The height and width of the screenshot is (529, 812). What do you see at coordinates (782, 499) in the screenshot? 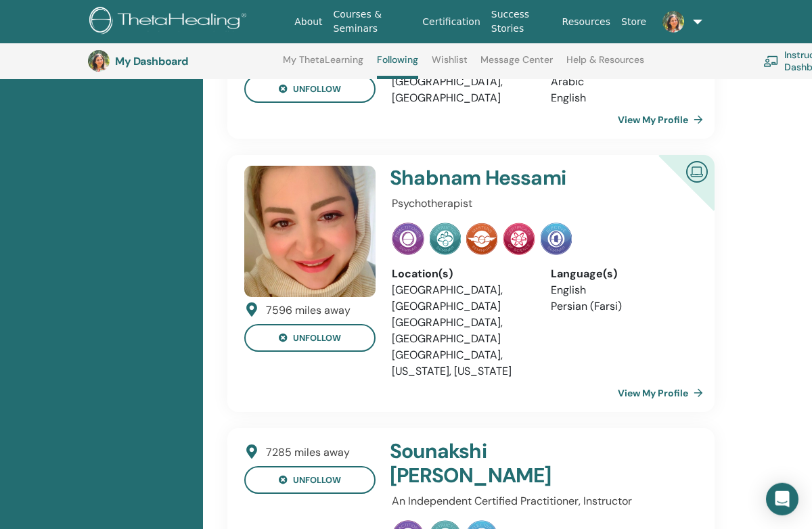
I see `div: Open Intercom Messenger` at bounding box center [782, 499].